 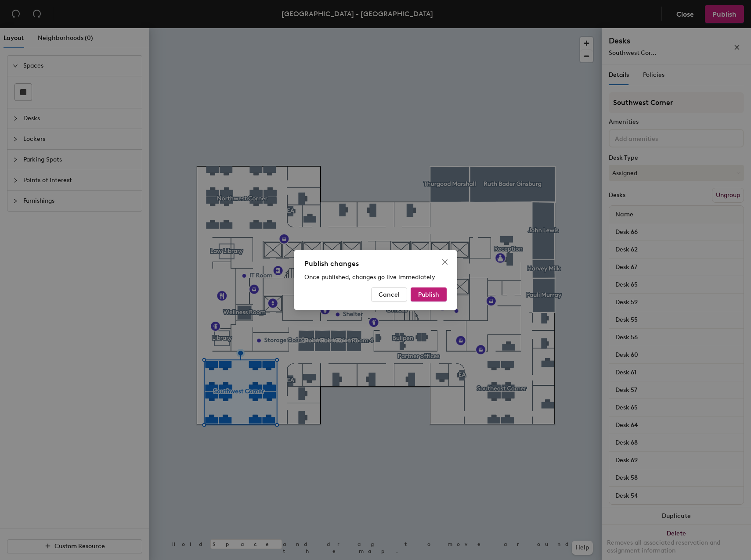 I want to click on button: Cancel, so click(x=389, y=295).